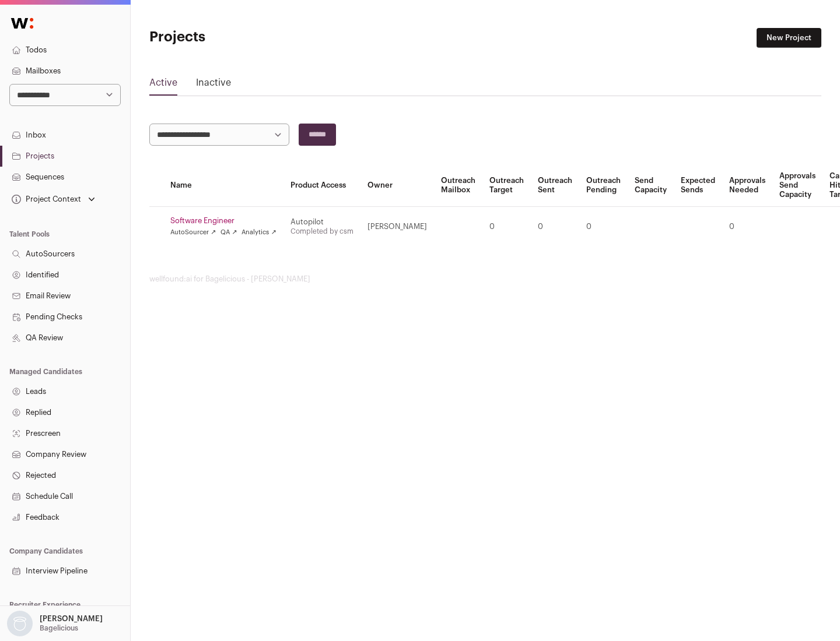 The image size is (840, 641). I want to click on a: Inactive, so click(214, 86).